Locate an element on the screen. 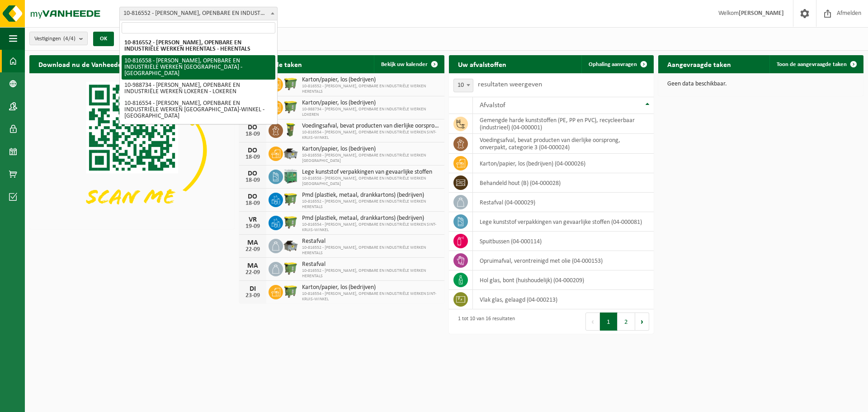 The height and width of the screenshot is (412, 868). td: spuitbussen (04-000114) is located at coordinates (563, 241).